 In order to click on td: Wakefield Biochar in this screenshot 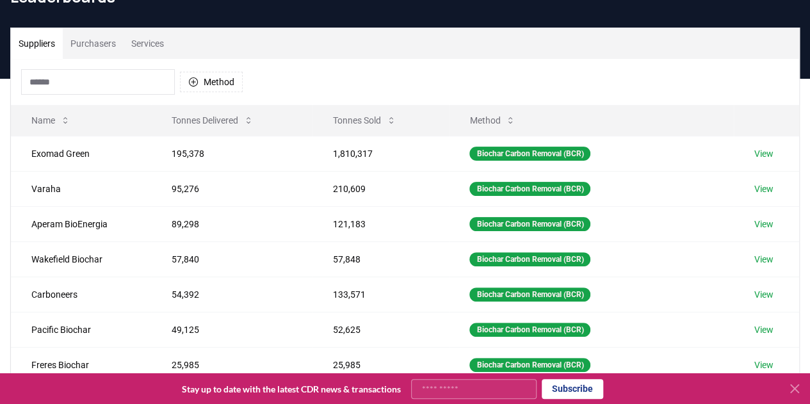, I will do `click(81, 259)`.